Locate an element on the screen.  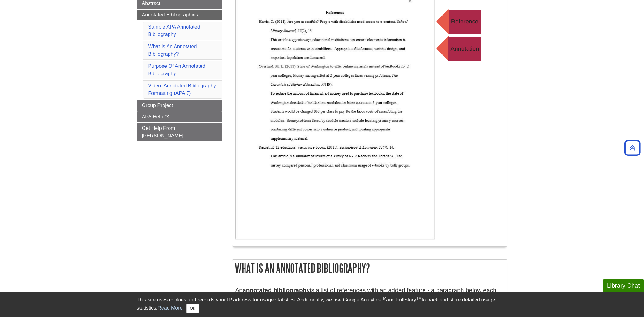
strong: annotated bibliography is located at coordinates (276, 290).